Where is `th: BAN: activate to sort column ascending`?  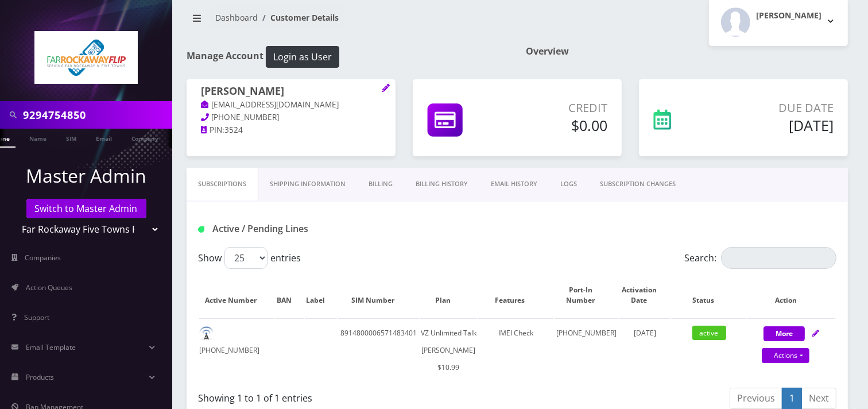 th: BAN: activate to sort column ascending is located at coordinates (290, 295).